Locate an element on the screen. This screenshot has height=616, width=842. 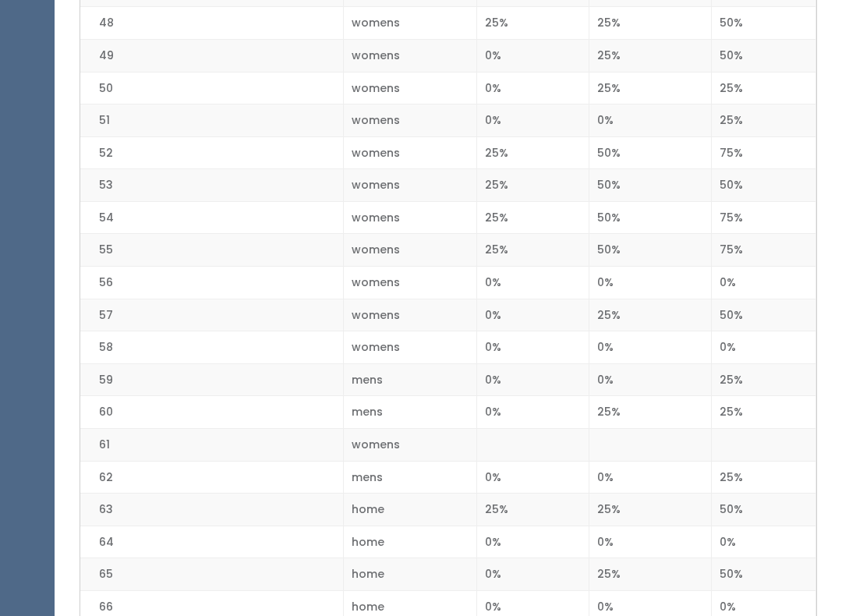
td: 60 is located at coordinates (212, 413).